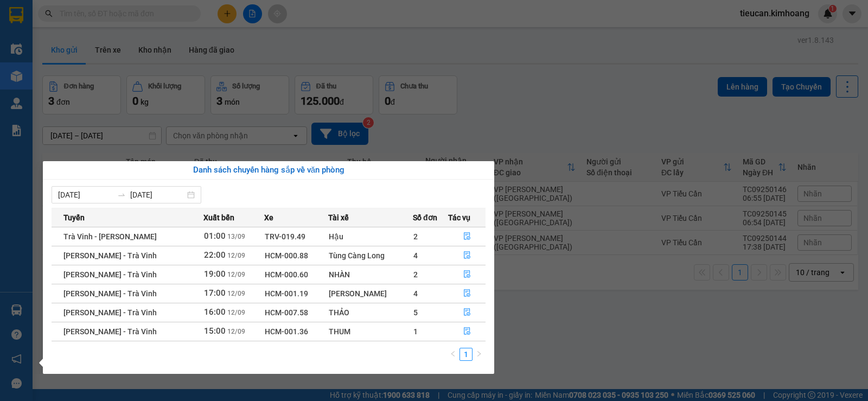 This screenshot has width=868, height=401. I want to click on span: Xuất bến, so click(219, 218).